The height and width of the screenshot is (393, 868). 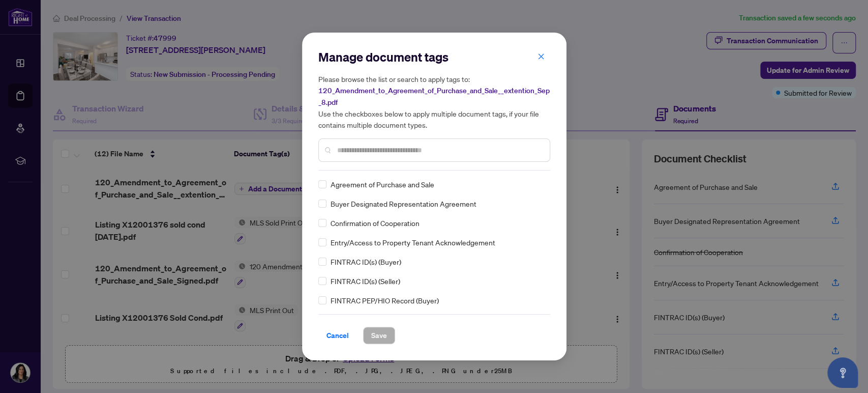 I want to click on span: Entry/Access to Property Tenant Acknowledgement, so click(x=413, y=243).